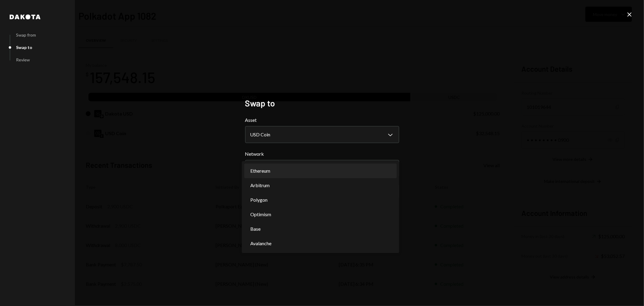 The height and width of the screenshot is (306, 644). What do you see at coordinates (26, 35) in the screenshot?
I see `div: Swap from` at bounding box center [26, 35].